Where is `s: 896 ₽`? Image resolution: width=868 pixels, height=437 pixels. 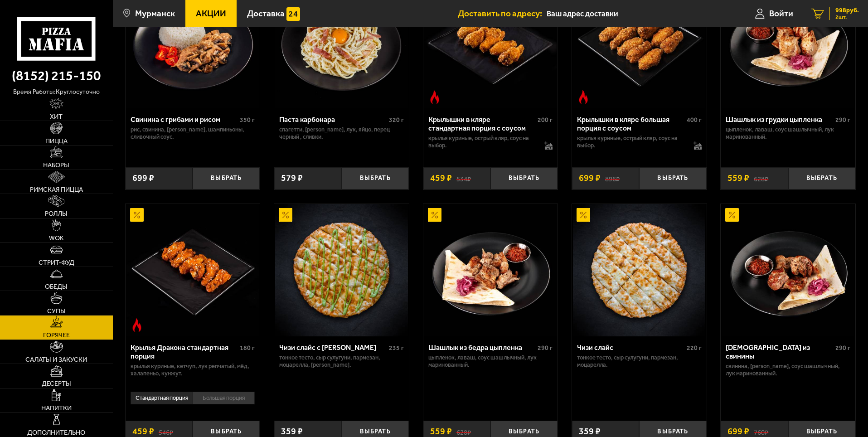 s: 896 ₽ is located at coordinates (612, 178).